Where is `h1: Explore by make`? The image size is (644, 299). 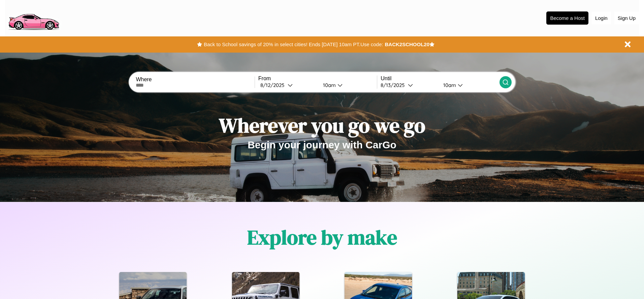 h1: Explore by make is located at coordinates (322, 237).